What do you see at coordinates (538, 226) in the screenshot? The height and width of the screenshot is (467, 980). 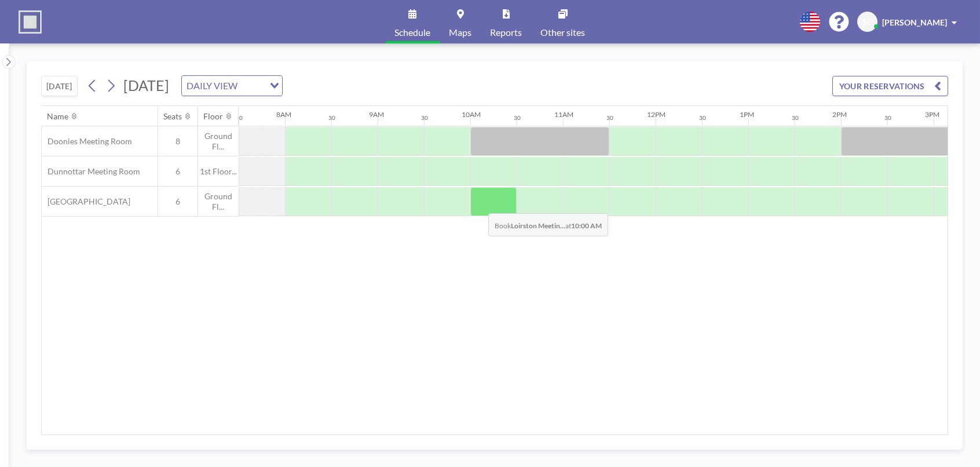 I see `b: Loirston Meetin...` at bounding box center [538, 226].